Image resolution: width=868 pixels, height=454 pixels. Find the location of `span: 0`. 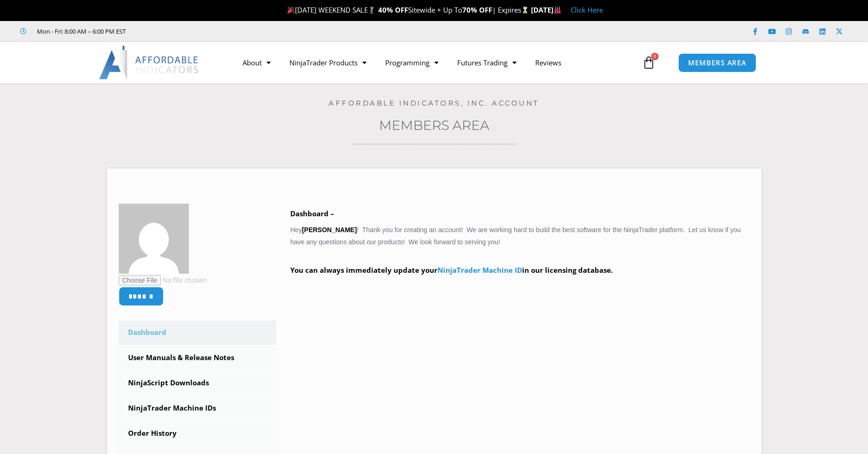

span: 0 is located at coordinates (655, 57).